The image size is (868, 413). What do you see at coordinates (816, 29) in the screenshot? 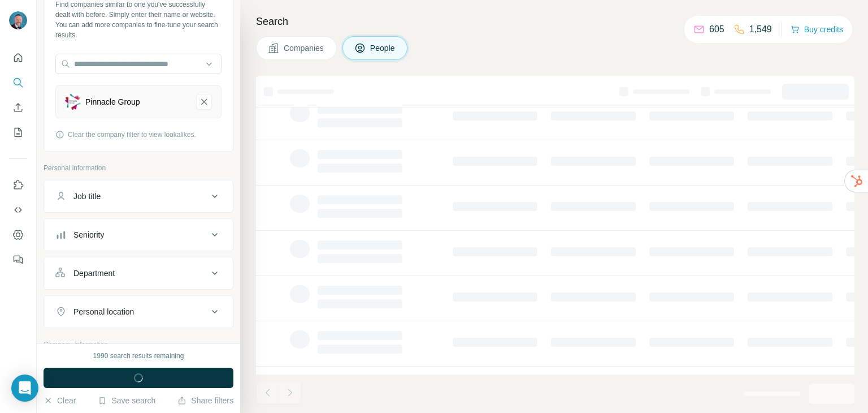
I see `button: Buy credits` at bounding box center [816, 29].